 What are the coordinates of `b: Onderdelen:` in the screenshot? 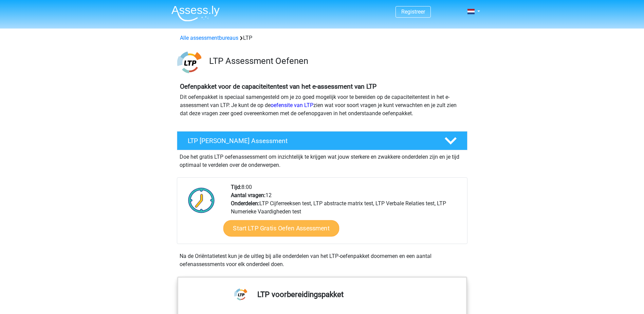 It's located at (245, 203).